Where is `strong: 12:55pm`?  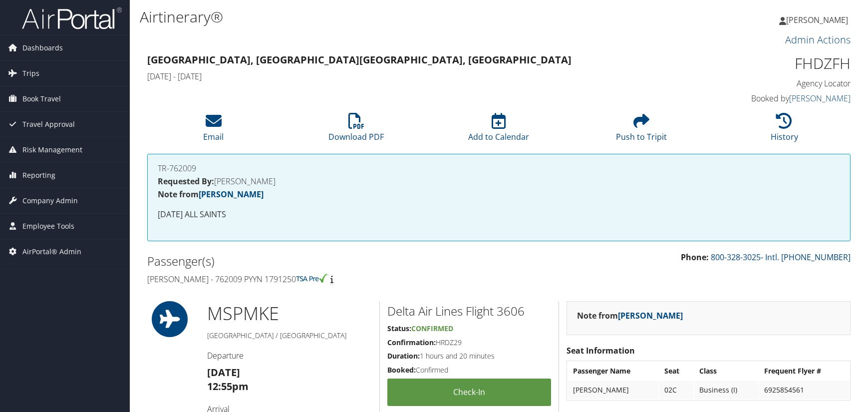
strong: 12:55pm is located at coordinates (227, 386).